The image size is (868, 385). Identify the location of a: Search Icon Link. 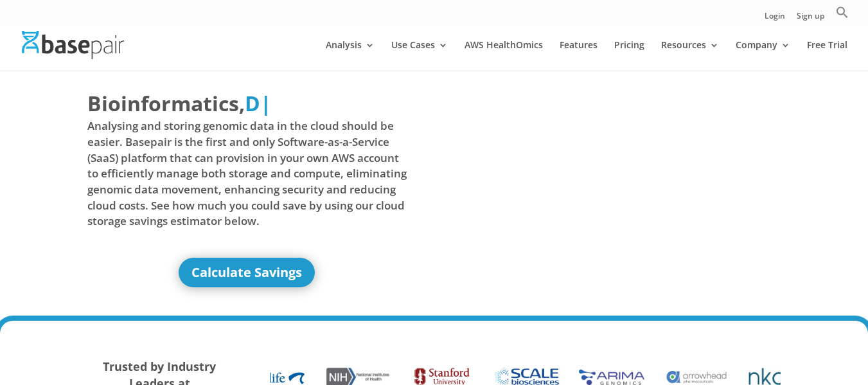
(842, 16).